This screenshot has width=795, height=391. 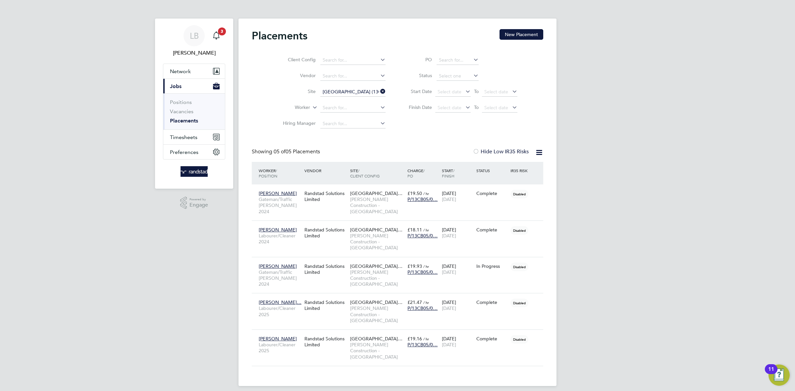 I want to click on a: Positions, so click(x=181, y=102).